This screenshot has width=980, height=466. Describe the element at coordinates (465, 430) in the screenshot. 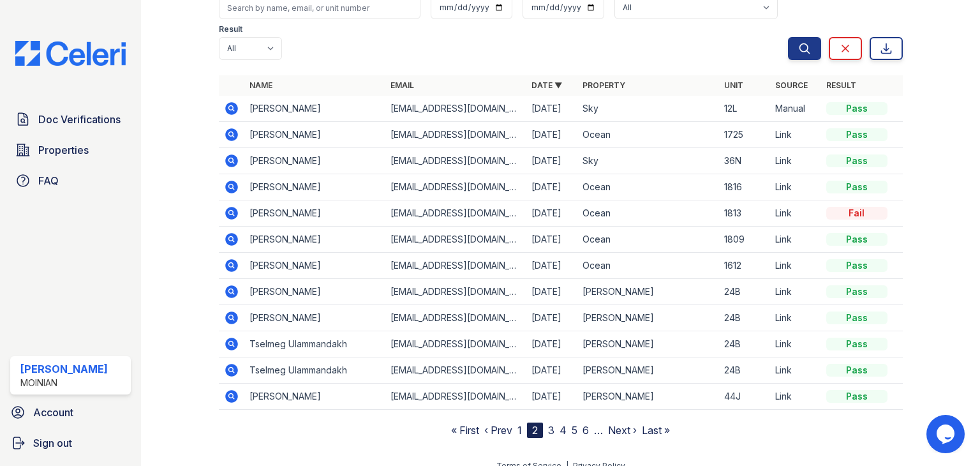

I see `a: « First` at that location.